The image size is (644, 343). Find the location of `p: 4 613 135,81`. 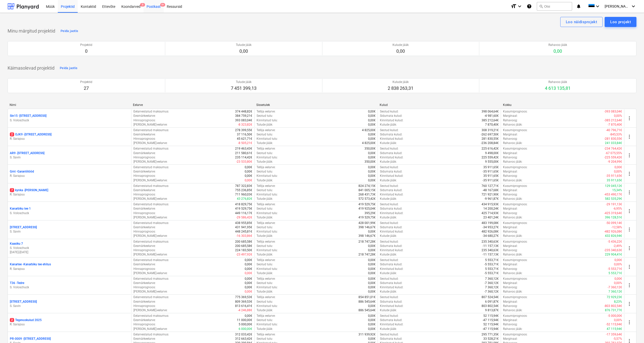

p: 4 613 135,81 is located at coordinates (558, 88).